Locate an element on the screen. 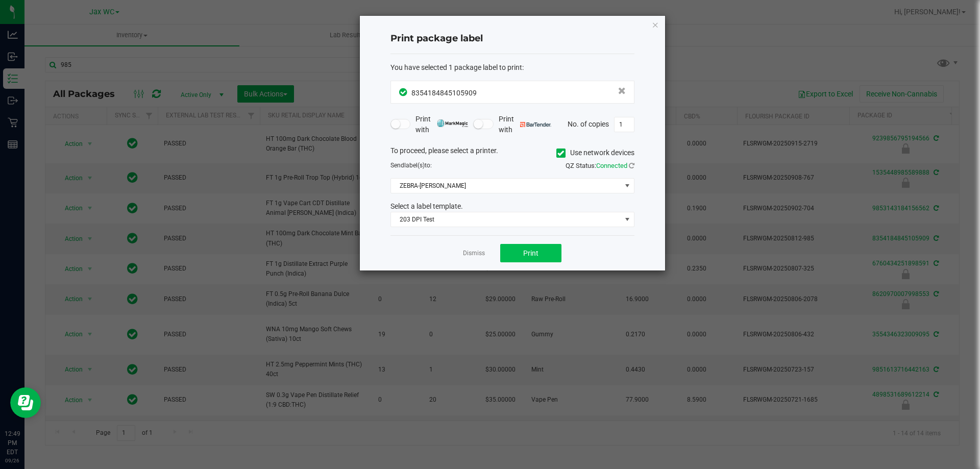  span: label(s) is located at coordinates (415, 166).